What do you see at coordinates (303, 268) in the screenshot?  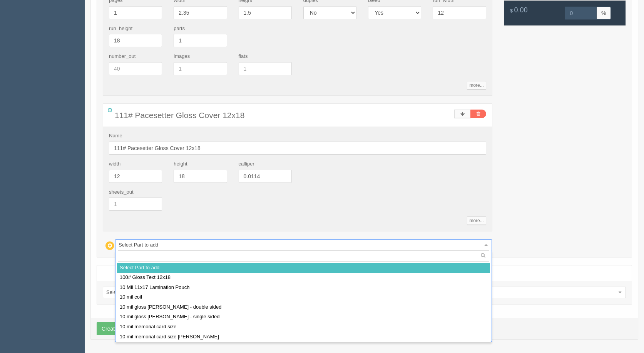 I see `div: Select Part to add` at bounding box center [303, 268].